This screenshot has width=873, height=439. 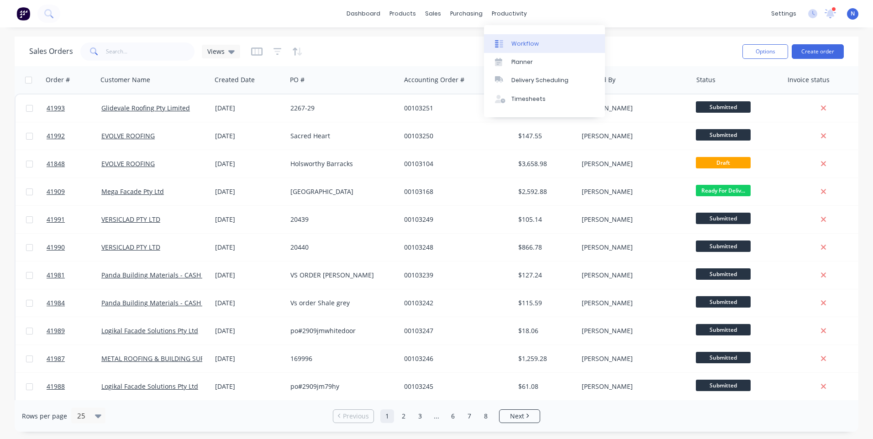 I want to click on a: Glidevale Roofing Pty Limited, so click(x=146, y=108).